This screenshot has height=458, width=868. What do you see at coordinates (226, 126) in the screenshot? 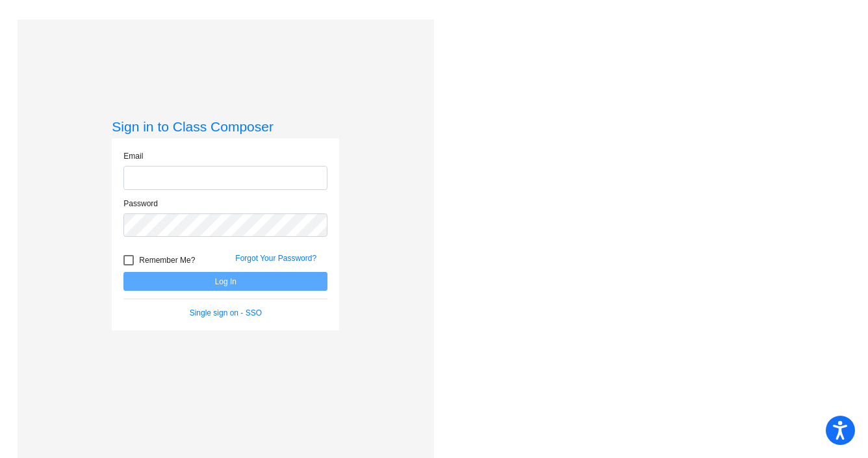
I see `h3: Sign in to Class Composer` at bounding box center [226, 126].